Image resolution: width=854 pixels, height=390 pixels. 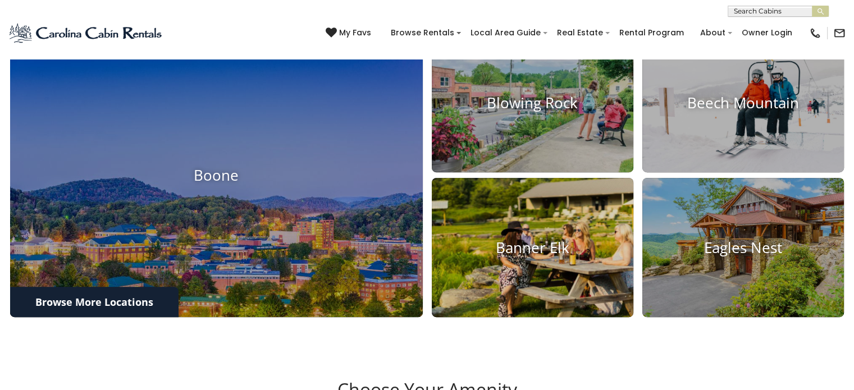 I want to click on a: Real Estate, so click(x=580, y=33).